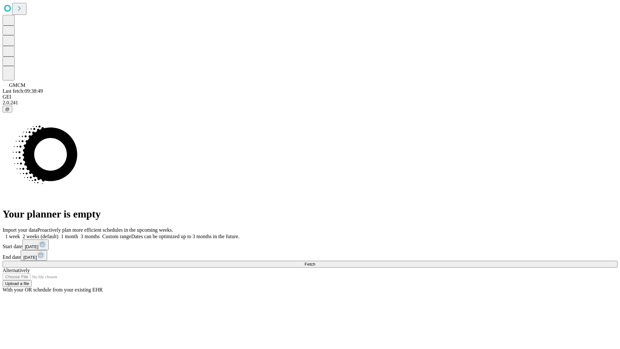  I want to click on button: Upload a file, so click(17, 283).